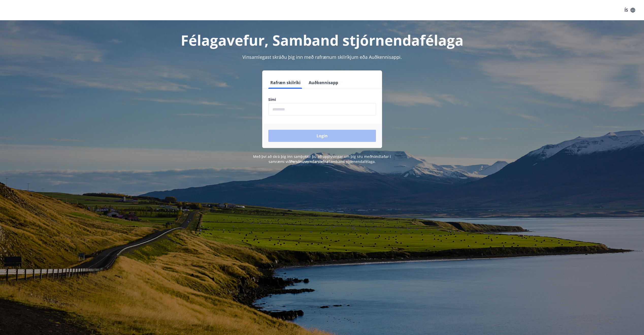 This screenshot has width=644, height=335. Describe the element at coordinates (322, 57) in the screenshot. I see `span: Vinsamlegast skráðu þig inn með rafrænum skilríkjum eða Auðkennisappi.` at that location.